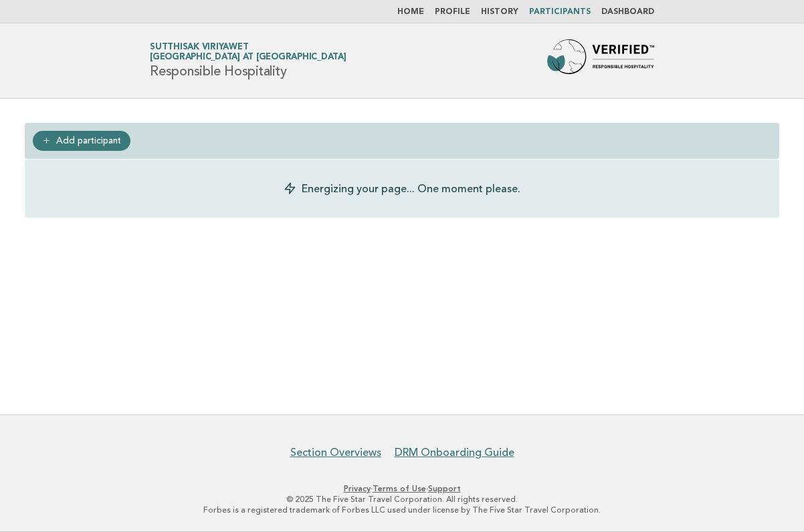  What do you see at coordinates (81, 141) in the screenshot?
I see `a: Add participant` at bounding box center [81, 141].